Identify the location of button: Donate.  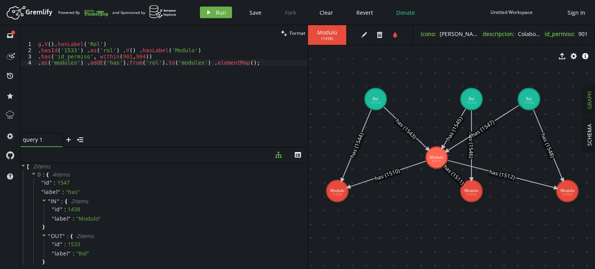
(406, 12).